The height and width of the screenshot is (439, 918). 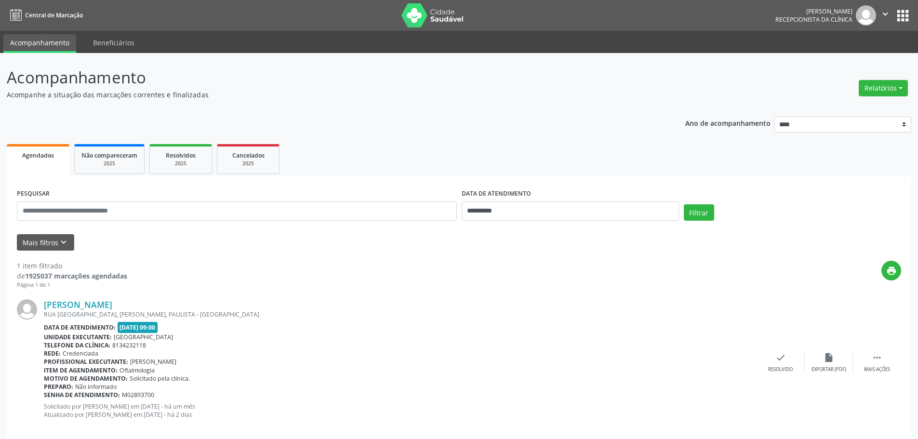 What do you see at coordinates (829, 370) in the screenshot?
I see `div: Exportar (PDF)` at bounding box center [829, 370].